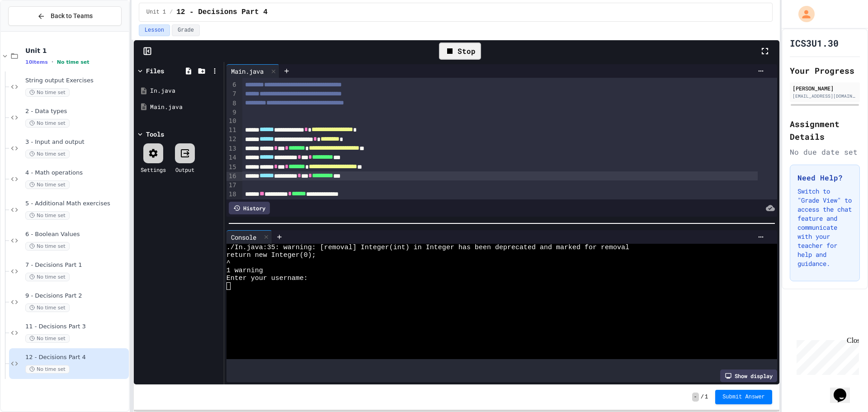 This screenshot has height=412, width=868. What do you see at coordinates (33, 30) in the screenshot?
I see `div: Chat with us now!Close` at bounding box center [33, 30].